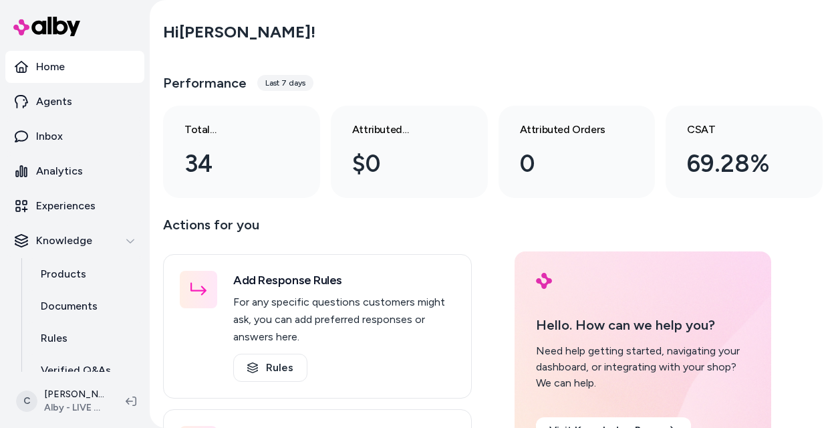 The height and width of the screenshot is (428, 836). What do you see at coordinates (50, 67) in the screenshot?
I see `p: Home` at bounding box center [50, 67].